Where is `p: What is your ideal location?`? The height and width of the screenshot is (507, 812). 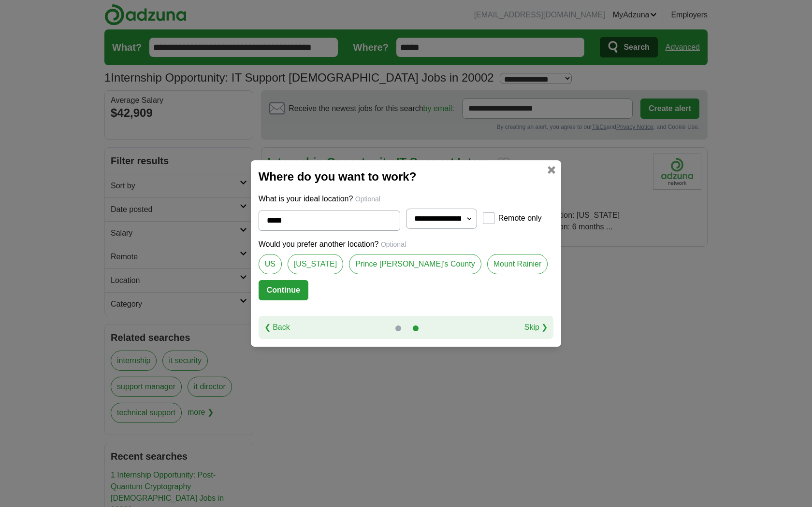
p: What is your ideal location? is located at coordinates (406, 199).